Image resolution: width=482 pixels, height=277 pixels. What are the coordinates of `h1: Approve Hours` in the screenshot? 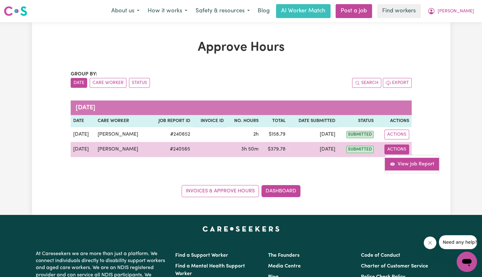 It's located at (241, 48).